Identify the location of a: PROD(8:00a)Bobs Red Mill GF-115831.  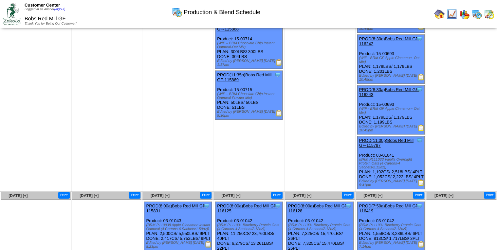
(176, 208).